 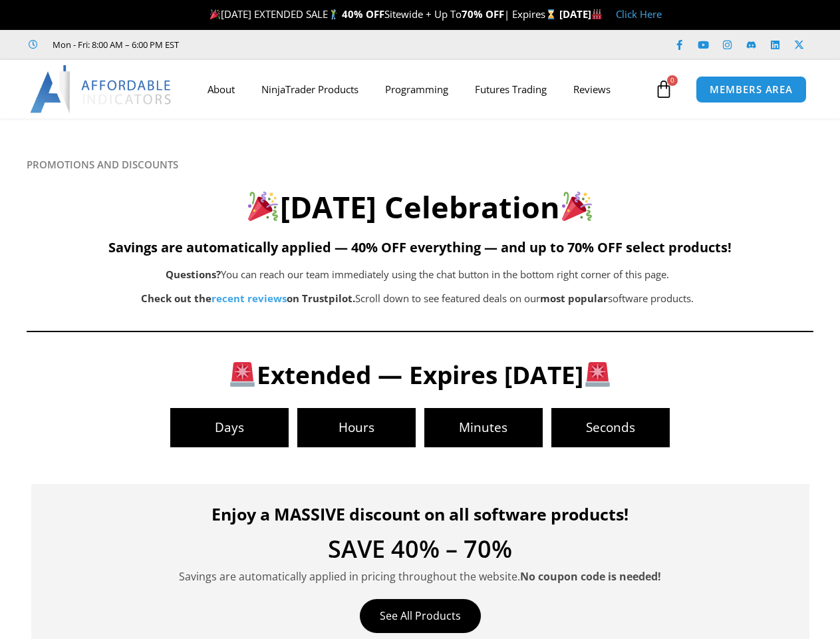 What do you see at coordinates (310, 89) in the screenshot?
I see `a: NinjaTrader Products` at bounding box center [310, 89].